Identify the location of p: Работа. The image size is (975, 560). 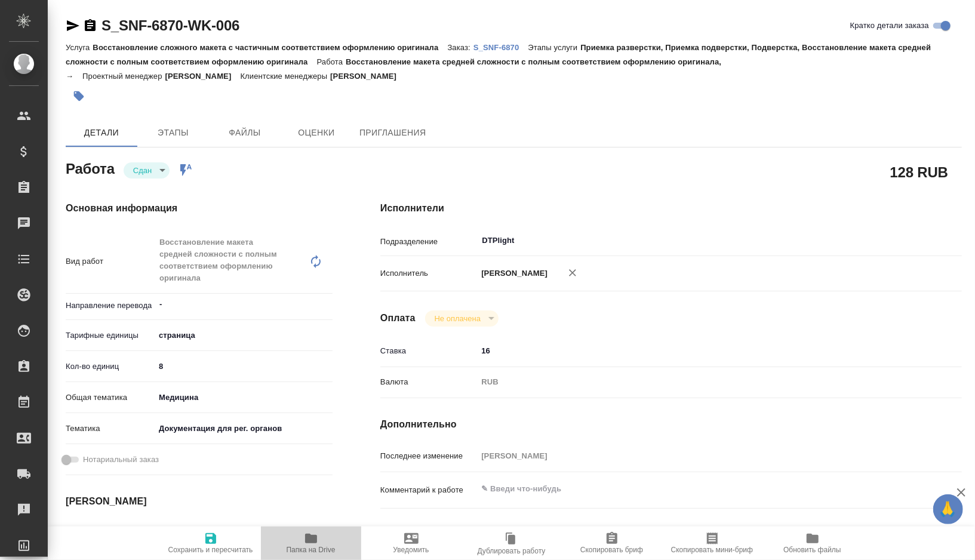
(332, 61).